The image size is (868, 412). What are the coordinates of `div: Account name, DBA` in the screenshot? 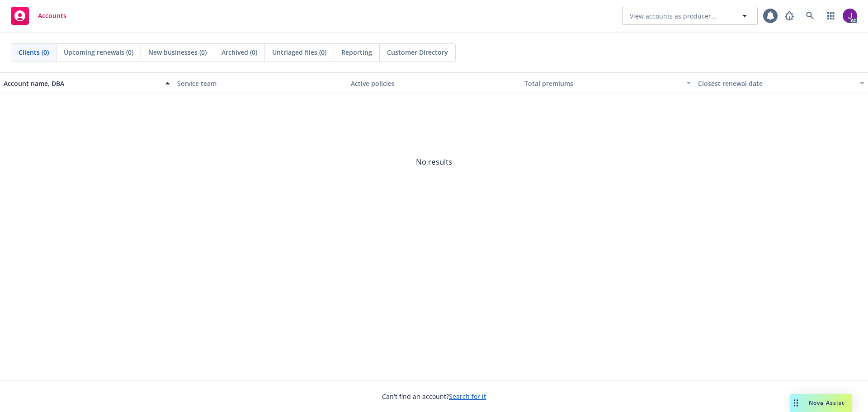 It's located at (82, 83).